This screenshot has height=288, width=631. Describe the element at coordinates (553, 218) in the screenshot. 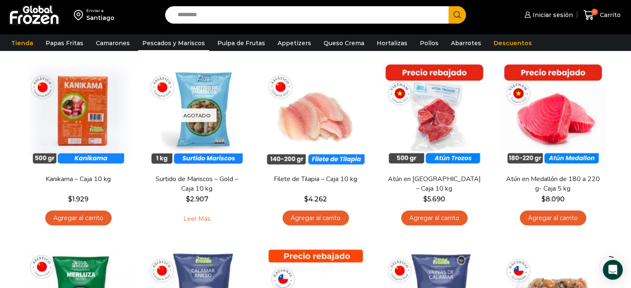

I see `a: Agregar al carrito: “Atún en Medallón de 180 a 220 g- Caja 5 kg”` at that location.